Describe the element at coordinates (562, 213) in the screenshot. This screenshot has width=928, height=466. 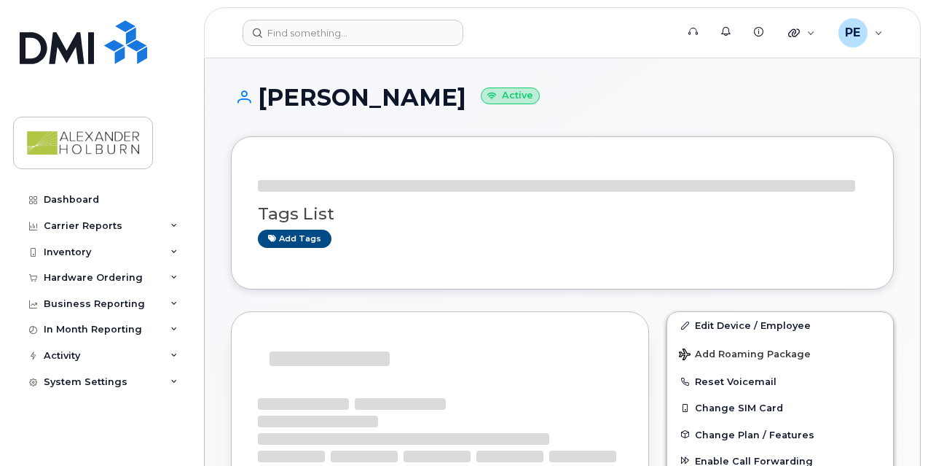
I see `h3: Tags List` at that location.